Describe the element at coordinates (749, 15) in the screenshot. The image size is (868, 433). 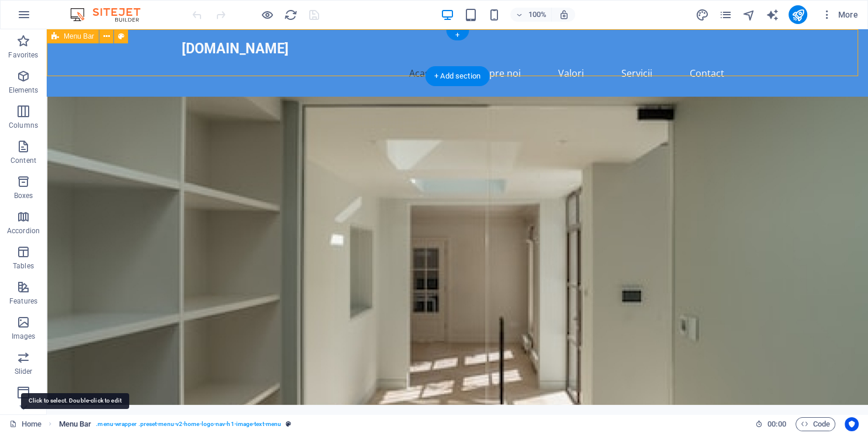
I see `button: navigator` at that location.